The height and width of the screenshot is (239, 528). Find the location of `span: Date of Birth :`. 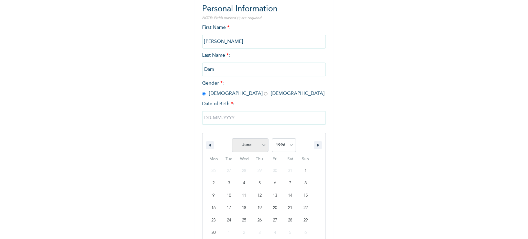

span: Date of Birth : is located at coordinates (218, 104).